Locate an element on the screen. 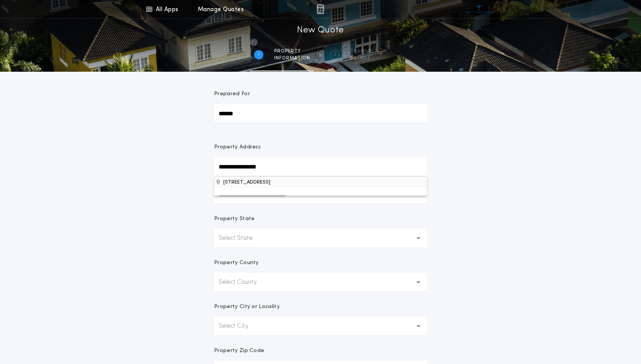  p: Property Address is located at coordinates (320, 147).